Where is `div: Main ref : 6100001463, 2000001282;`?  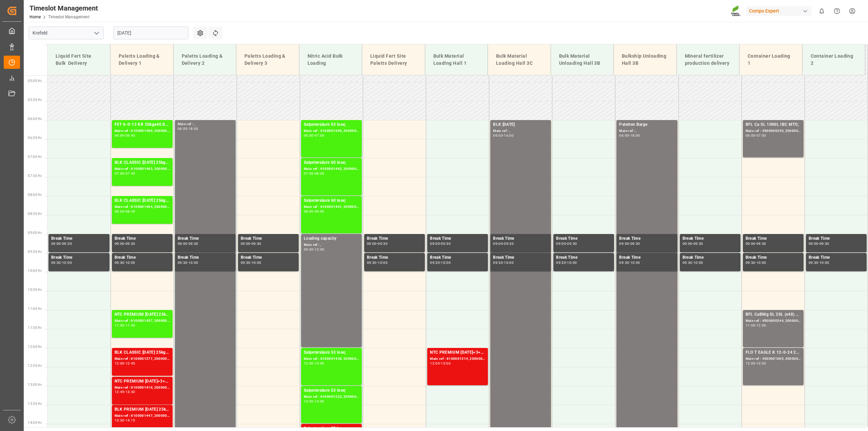 div: Main ref : 6100001463, 2000001282; is located at coordinates (142, 169).